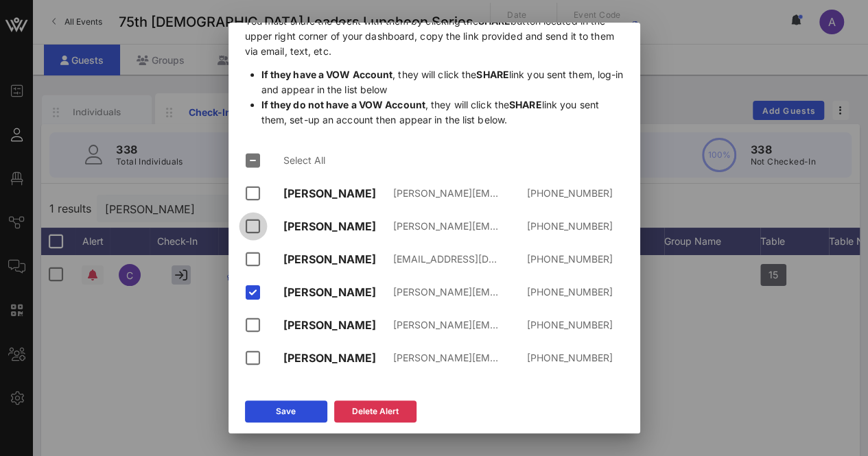 The height and width of the screenshot is (456, 868). Describe the element at coordinates (375, 412) in the screenshot. I see `div: Delete Alert` at that location.